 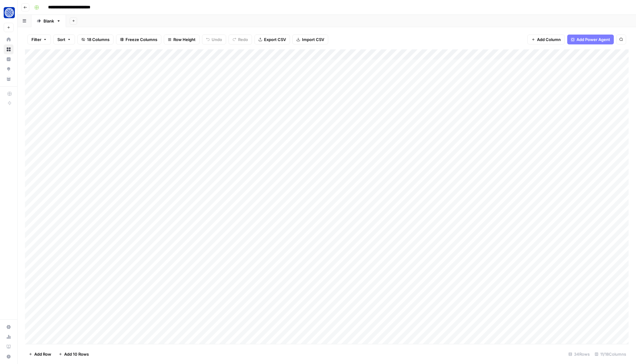 I want to click on span: Sort, so click(x=62, y=40).